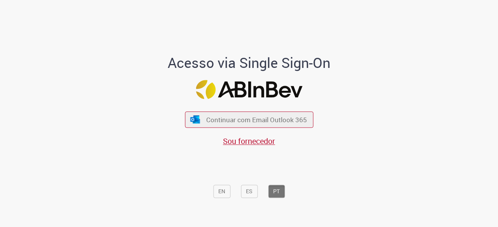 The height and width of the screenshot is (227, 498). I want to click on button: PT, so click(276, 192).